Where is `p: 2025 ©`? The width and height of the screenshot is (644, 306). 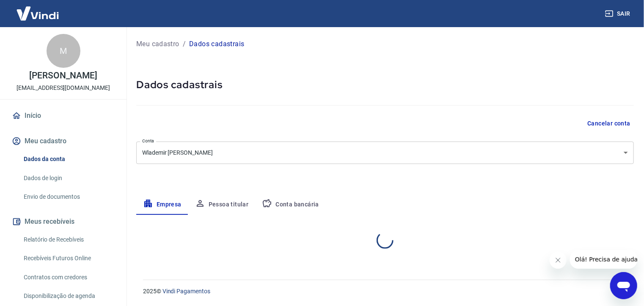
p: 2025 © is located at coordinates (383, 291).